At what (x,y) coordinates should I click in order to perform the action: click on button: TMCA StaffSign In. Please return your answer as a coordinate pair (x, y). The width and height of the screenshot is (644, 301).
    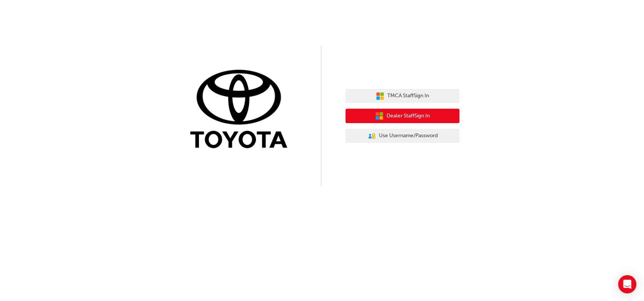
    Looking at the image, I should click on (402, 96).